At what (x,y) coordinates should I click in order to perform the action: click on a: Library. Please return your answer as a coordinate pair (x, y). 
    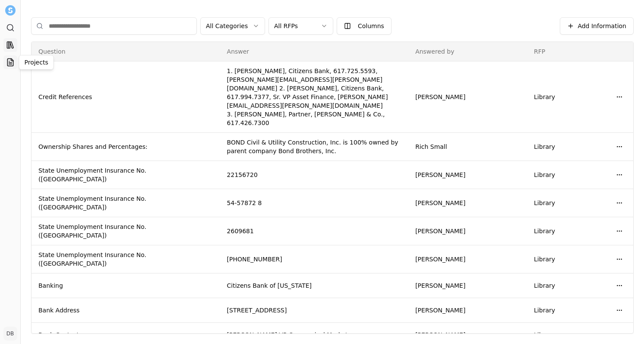
    Looking at the image, I should click on (11, 45).